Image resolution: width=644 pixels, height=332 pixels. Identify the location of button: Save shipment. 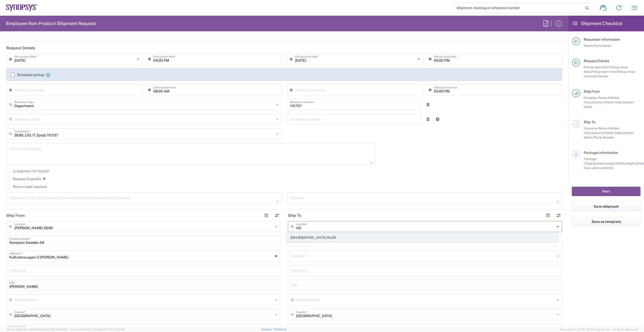
(606, 206).